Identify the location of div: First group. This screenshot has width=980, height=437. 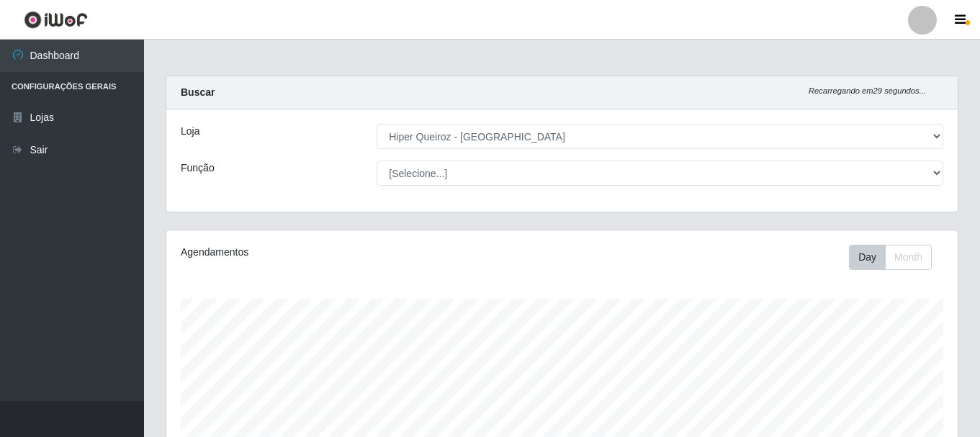
(889, 257).